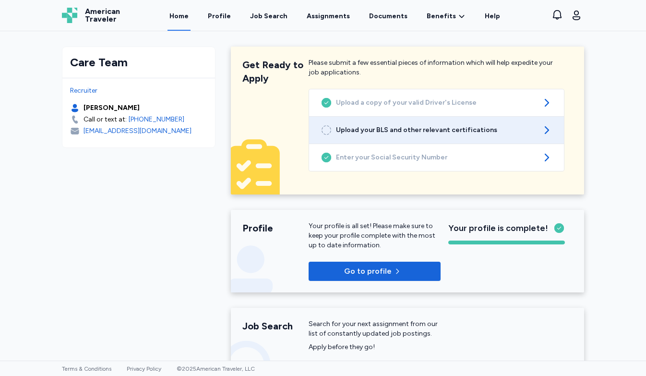  What do you see at coordinates (86, 369) in the screenshot?
I see `a: Terms & Conditions` at bounding box center [86, 369].